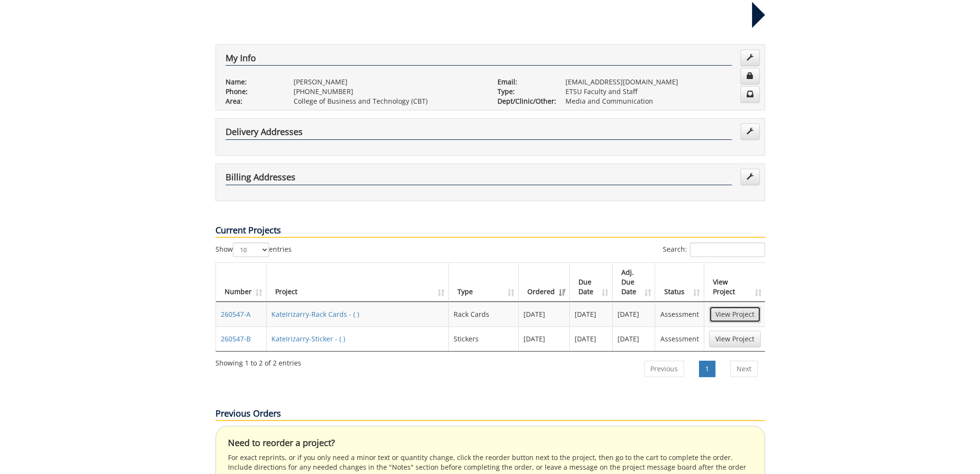  What do you see at coordinates (479, 179) in the screenshot?
I see `h4: Billing Addresses` at bounding box center [479, 179].